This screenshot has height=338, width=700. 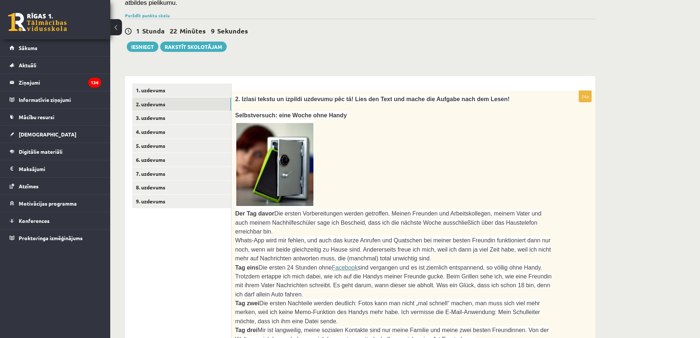 What do you see at coordinates (29, 186) in the screenshot?
I see `span: Atzīmes` at bounding box center [29, 186].